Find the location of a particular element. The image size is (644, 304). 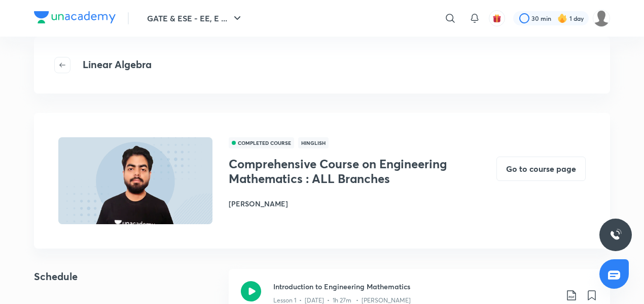

span: COMPLETED COURSE is located at coordinates (261, 143).